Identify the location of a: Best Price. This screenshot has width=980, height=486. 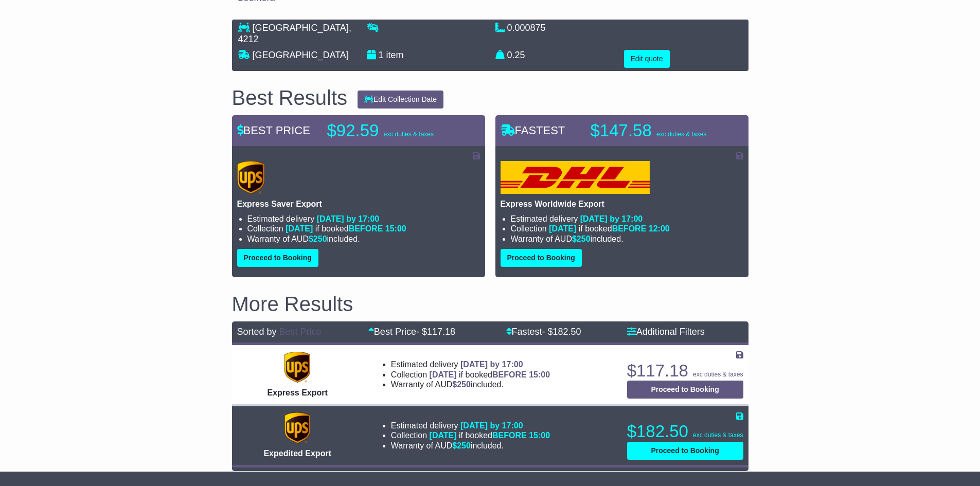
(300, 332).